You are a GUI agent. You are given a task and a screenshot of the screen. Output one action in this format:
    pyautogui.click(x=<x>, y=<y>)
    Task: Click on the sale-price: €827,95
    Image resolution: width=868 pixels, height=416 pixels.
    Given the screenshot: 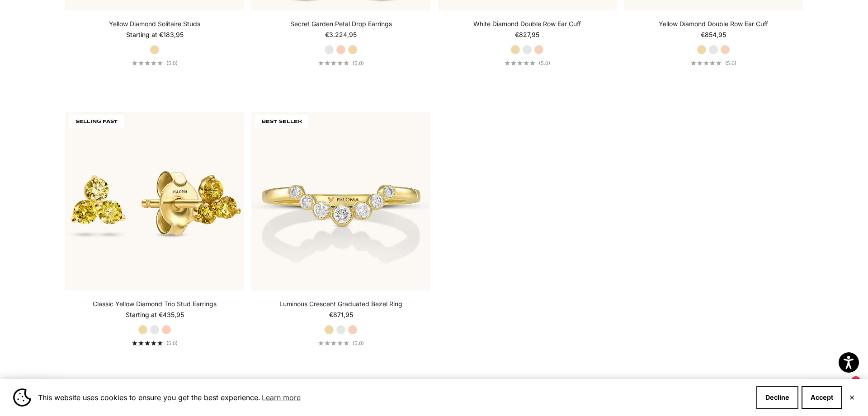 What is the action you would take?
    pyautogui.click(x=527, y=35)
    